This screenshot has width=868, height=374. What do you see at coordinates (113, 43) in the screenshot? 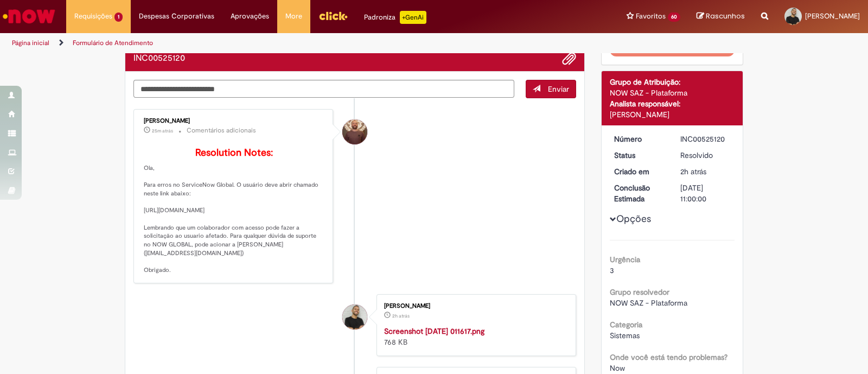
I see `a: Formulário de Atendimento` at bounding box center [113, 43].